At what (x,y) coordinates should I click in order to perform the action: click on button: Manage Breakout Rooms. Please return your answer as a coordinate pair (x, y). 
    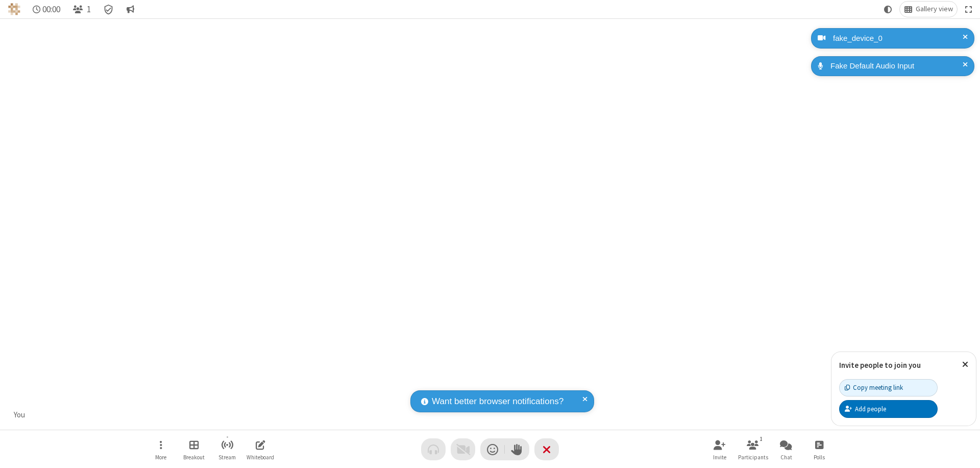
    Looking at the image, I should click on (194, 449).